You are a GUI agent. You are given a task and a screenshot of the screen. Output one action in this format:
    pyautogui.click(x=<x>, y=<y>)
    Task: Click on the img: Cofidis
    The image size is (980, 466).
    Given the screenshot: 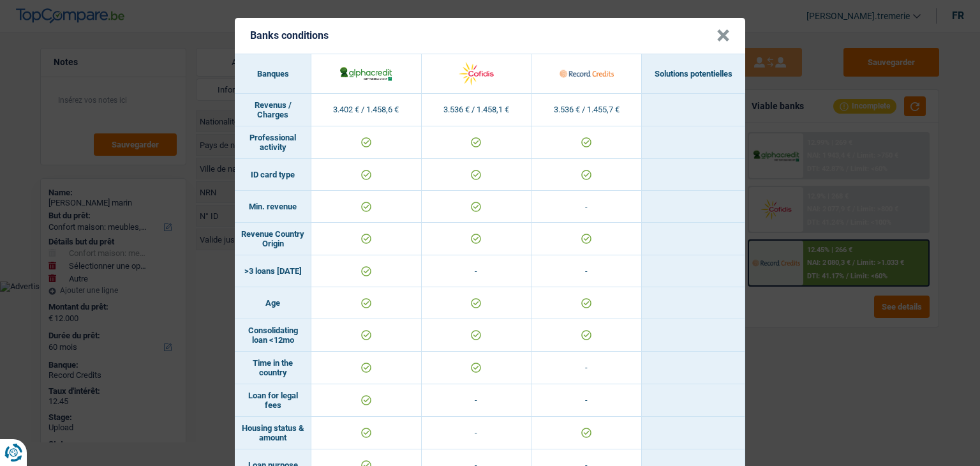 What is the action you would take?
    pyautogui.click(x=476, y=73)
    